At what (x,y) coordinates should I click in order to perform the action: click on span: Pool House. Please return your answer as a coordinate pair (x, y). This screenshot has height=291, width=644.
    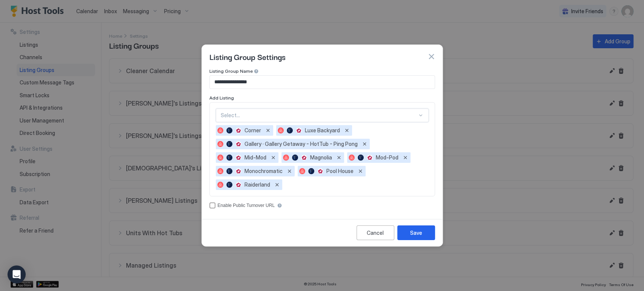
    Looking at the image, I should click on (340, 171).